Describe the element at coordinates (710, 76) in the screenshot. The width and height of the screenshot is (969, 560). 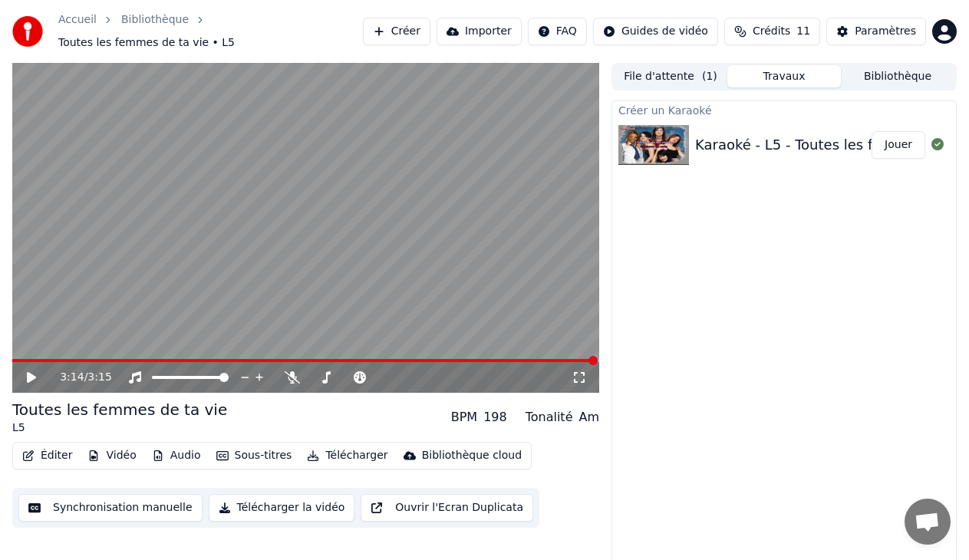
I see `span: ( 1 )` at that location.